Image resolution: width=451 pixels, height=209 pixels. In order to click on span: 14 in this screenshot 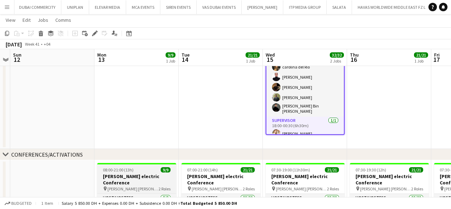, I will do `click(185, 60)`.